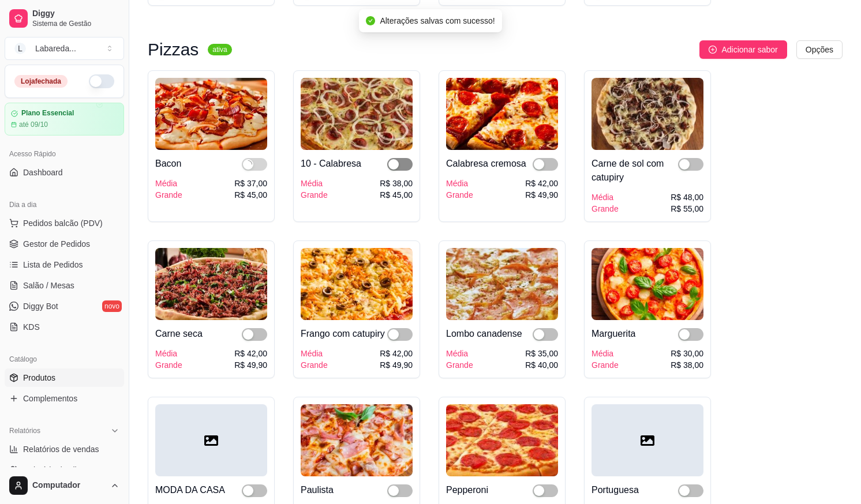 This screenshot has width=861, height=504. I want to click on a: Produtos, so click(64, 377).